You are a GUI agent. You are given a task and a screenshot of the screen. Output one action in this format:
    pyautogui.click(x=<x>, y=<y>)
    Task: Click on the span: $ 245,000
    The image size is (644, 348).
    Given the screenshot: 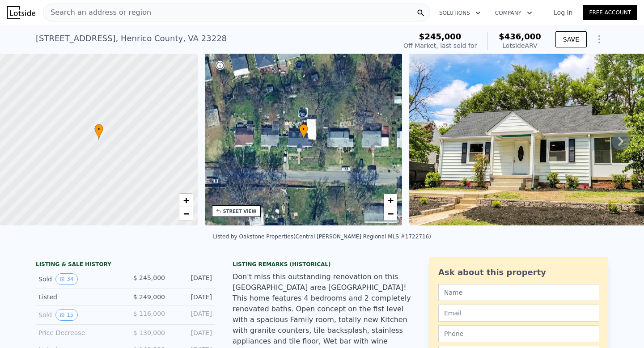 What is the action you would take?
    pyautogui.click(x=149, y=277)
    